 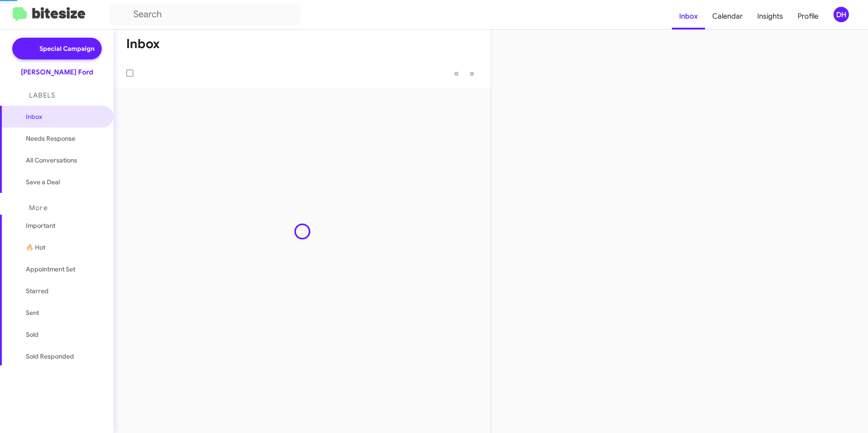 What do you see at coordinates (57, 49) in the screenshot?
I see `a: Special Campaign` at bounding box center [57, 49].